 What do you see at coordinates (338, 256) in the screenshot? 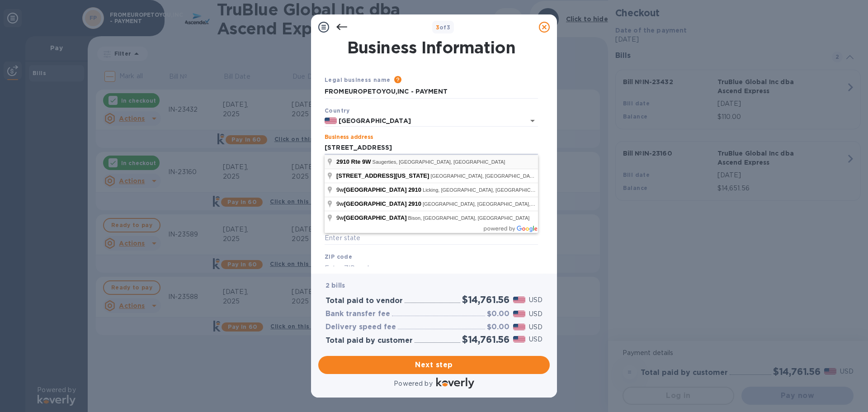
I see `b: ZIP code` at bounding box center [338, 256].